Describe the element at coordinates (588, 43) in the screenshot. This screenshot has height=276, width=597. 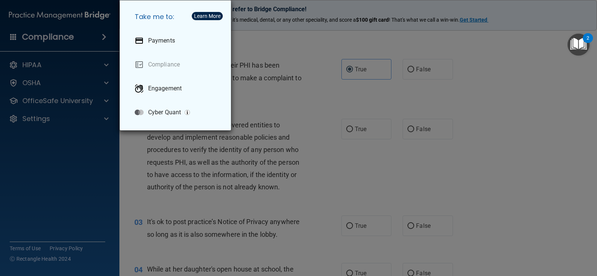
I see `div: 2` at that location.